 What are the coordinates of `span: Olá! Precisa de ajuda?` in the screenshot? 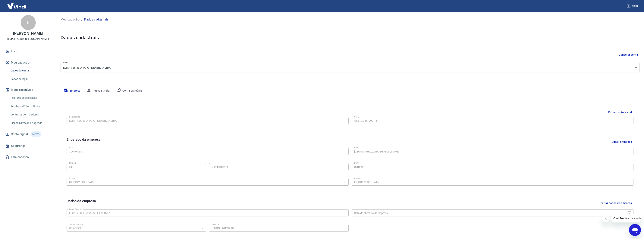 It's located at (17, 4).